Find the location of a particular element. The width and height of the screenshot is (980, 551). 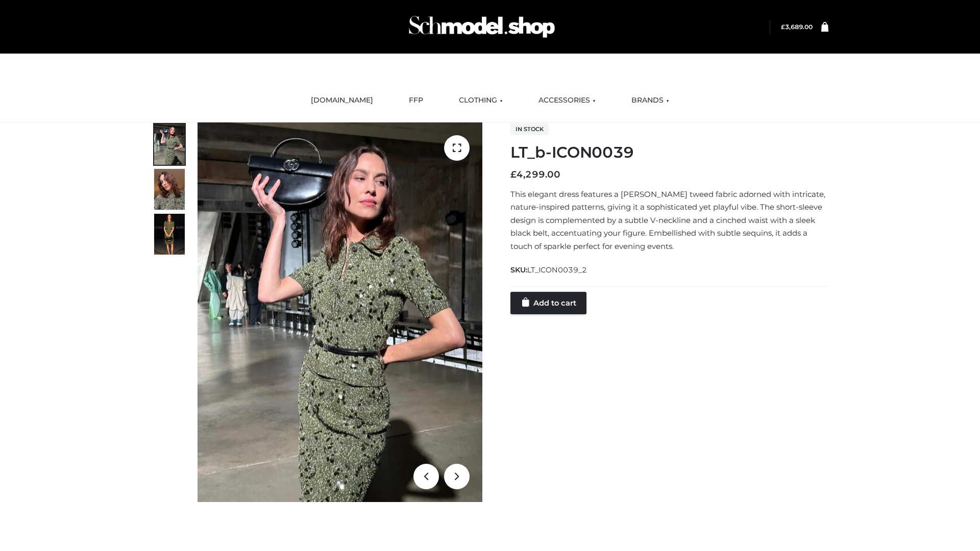

a: ACCESSORIES is located at coordinates (567, 101).